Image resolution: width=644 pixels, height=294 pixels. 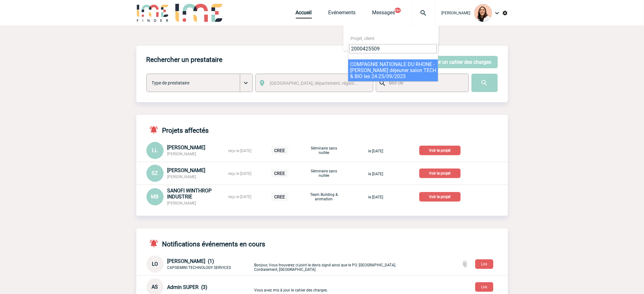 What do you see at coordinates (275, 286) in the screenshot?
I see `a: AS Admin SUPER (3) Vous avez mis à jour le cahier des charges.` at bounding box center [275, 286].